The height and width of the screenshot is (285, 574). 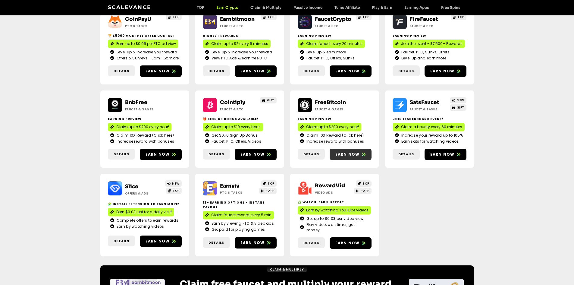 I want to click on h2: Offers & Ads, so click(x=144, y=193).